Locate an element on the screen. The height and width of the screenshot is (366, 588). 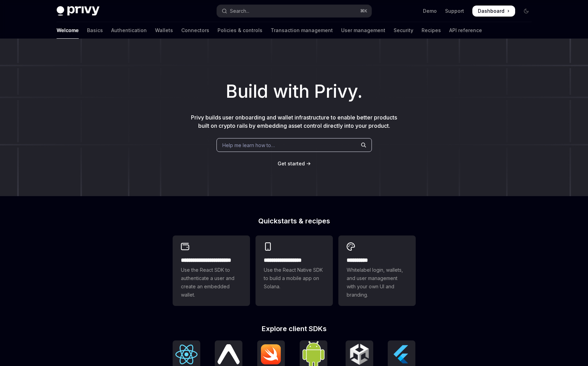
a: Dashboard is located at coordinates (494, 11).